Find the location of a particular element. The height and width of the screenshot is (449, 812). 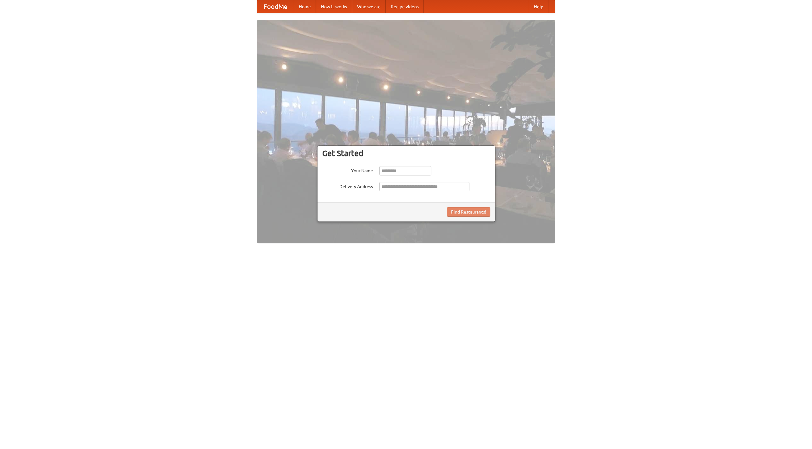

a: Recipe videos is located at coordinates (405, 7).